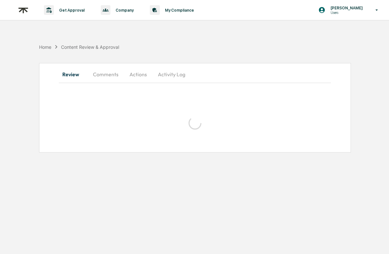 The height and width of the screenshot is (254, 389). What do you see at coordinates (346, 13) in the screenshot?
I see `p: Users` at bounding box center [346, 13].